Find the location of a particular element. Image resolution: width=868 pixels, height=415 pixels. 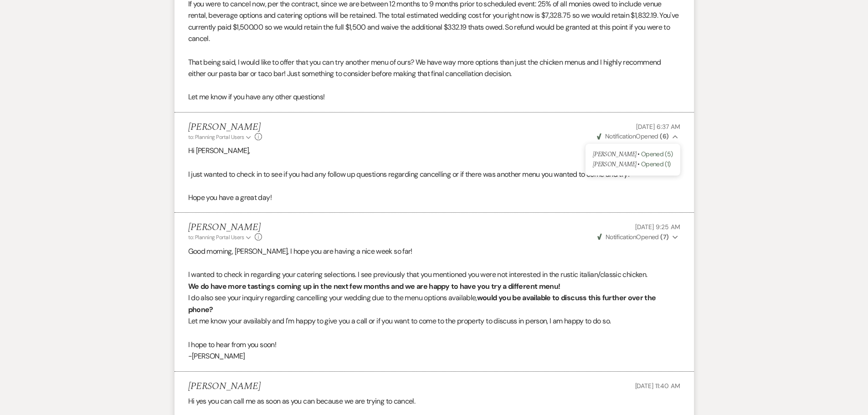

strong: We do have more tastings coming up in the next few months and we are happy to have you try a diff... is located at coordinates (374, 286).